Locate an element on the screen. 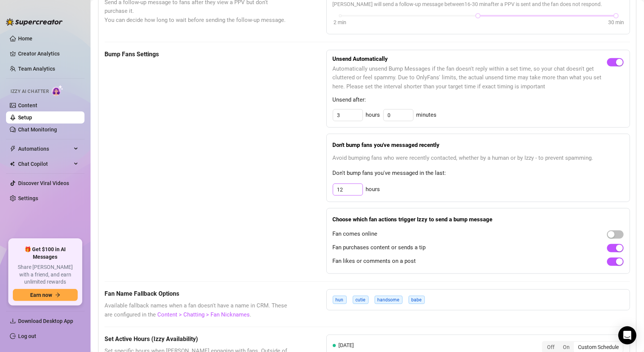 Image resolution: width=644 pixels, height=352 pixels. a: Team Analytics is located at coordinates (37, 69).